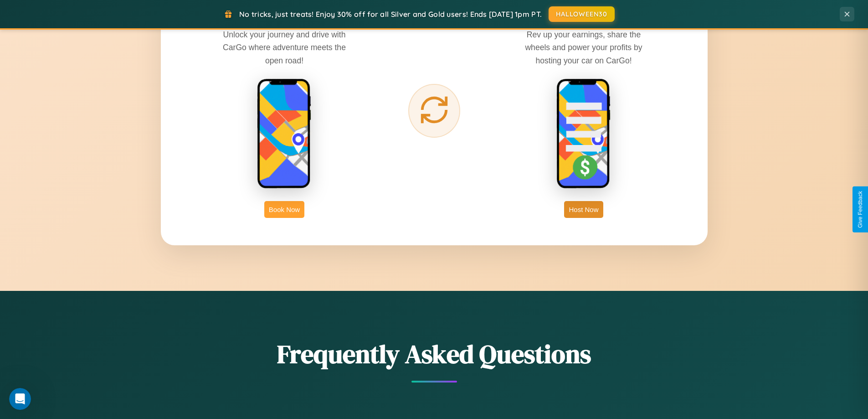 This screenshot has width=868, height=419. Describe the element at coordinates (434, 354) in the screenshot. I see `h2: Frequently Asked Questions` at that location.